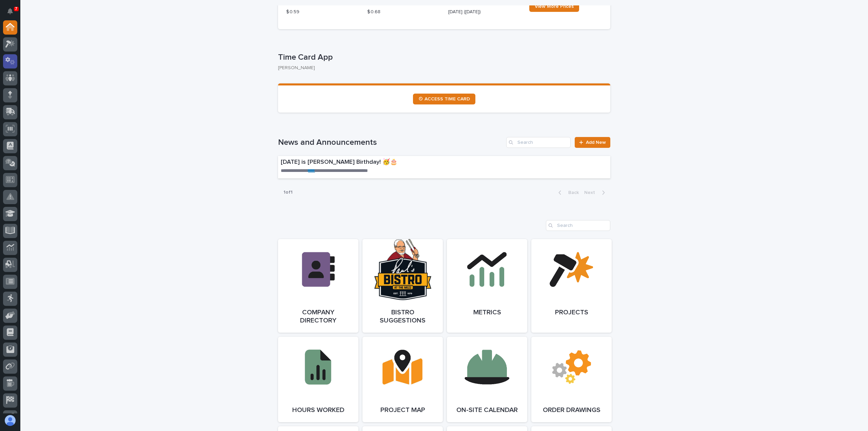 This screenshot has width=868, height=431. I want to click on a: Order Drawings, so click(571, 380).